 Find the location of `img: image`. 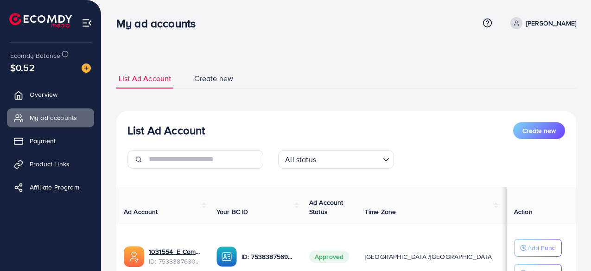

img: image is located at coordinates (86, 68).